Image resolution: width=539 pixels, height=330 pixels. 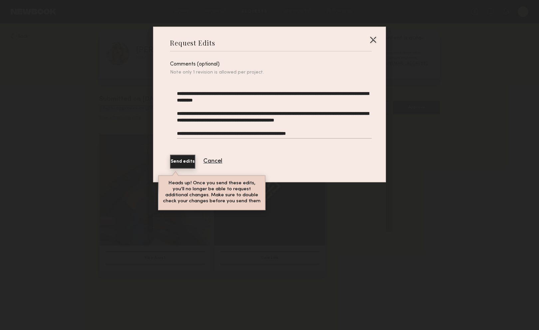 What do you see at coordinates (211, 192) in the screenshot?
I see `p: Heads up! Once you send these edits, you’ll no longer be able to request additional changes. Make...` at bounding box center [211, 192].